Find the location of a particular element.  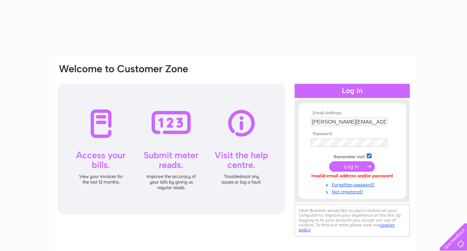

td: Remember me? is located at coordinates (352, 156).